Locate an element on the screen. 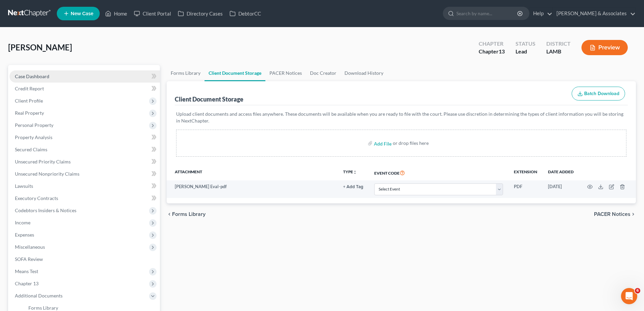 Image resolution: width=644 pixels, height=311 pixels. span: Personal Property is located at coordinates (34, 124).